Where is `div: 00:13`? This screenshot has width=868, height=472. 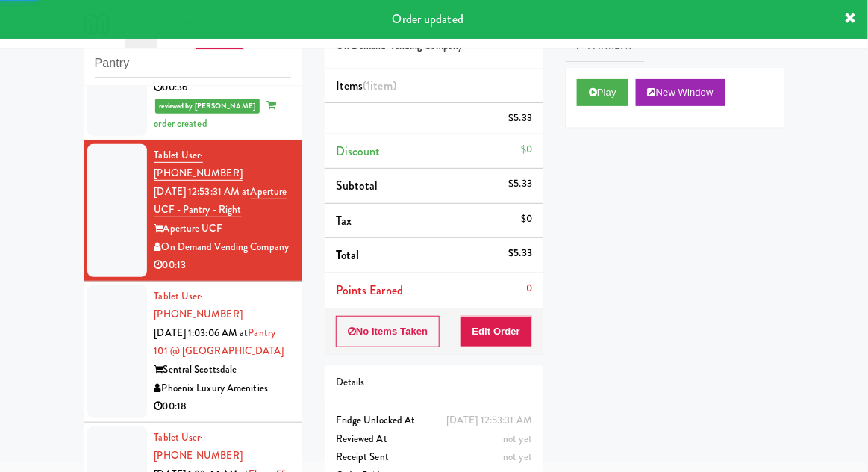
div: 00:13 is located at coordinates (222, 265).